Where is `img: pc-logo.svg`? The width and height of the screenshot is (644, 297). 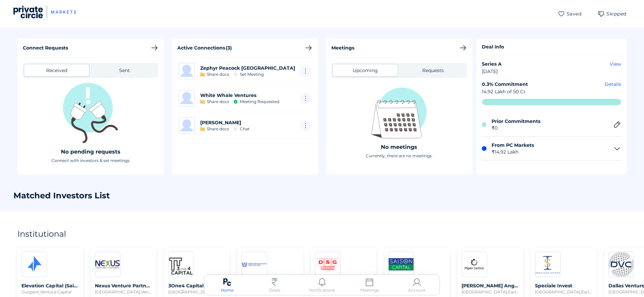
img: pc-logo.svg is located at coordinates (227, 282).